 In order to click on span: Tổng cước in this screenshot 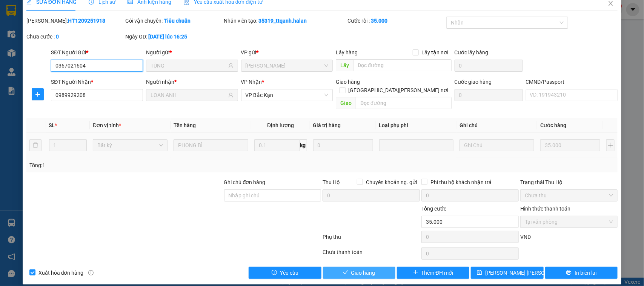, I will do `click(434, 209)`.